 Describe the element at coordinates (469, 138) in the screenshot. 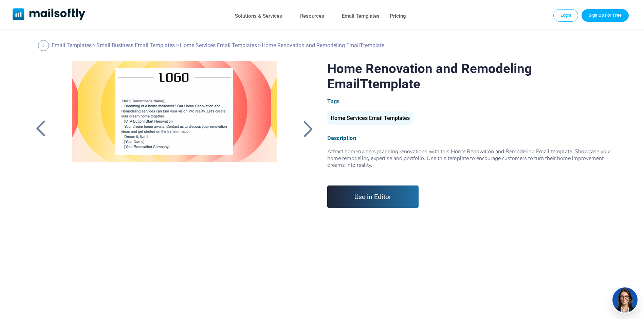

I see `div: Description` at that location.